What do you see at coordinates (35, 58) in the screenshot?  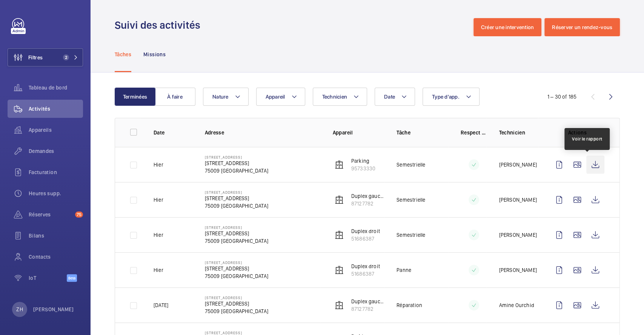 I see `span: Filtres` at bounding box center [35, 58].